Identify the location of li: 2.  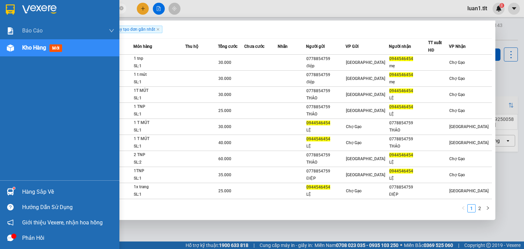
(480, 208).